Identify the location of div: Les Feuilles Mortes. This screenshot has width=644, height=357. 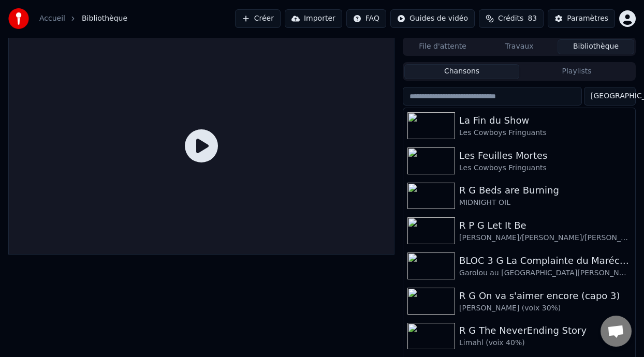
(545, 156).